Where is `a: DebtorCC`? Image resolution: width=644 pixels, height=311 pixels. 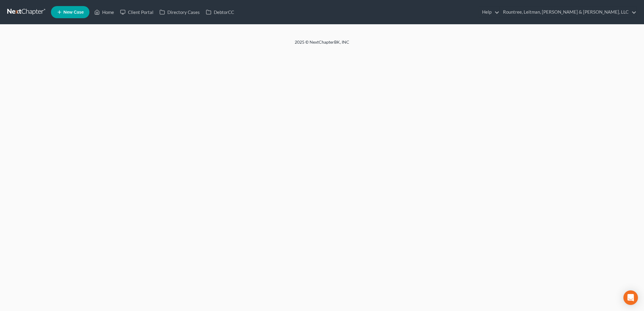 a: DebtorCC is located at coordinates (220, 12).